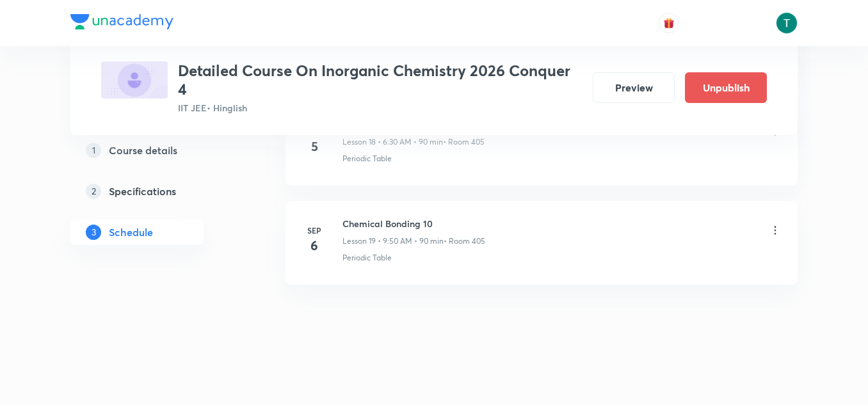  I want to click on img: avatar, so click(669, 23).